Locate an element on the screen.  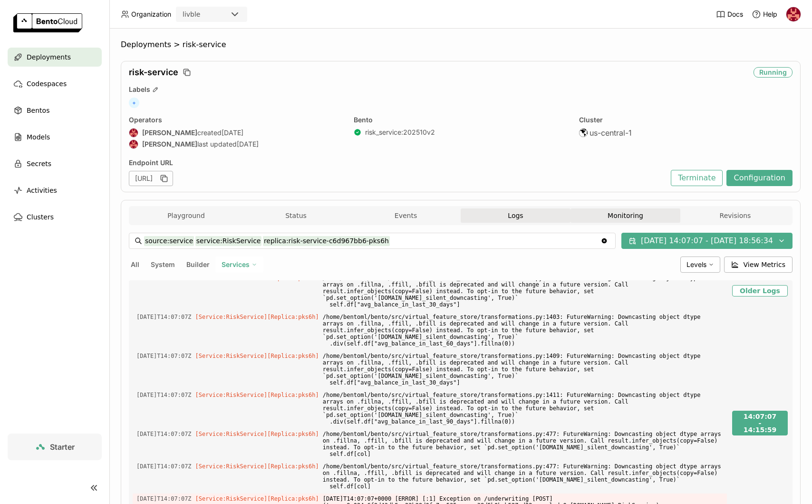
span: Docs is located at coordinates (735, 14).